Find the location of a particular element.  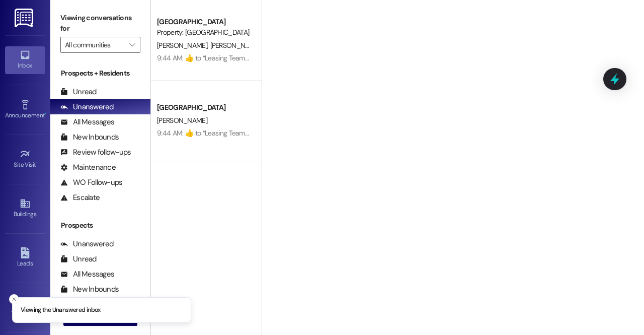

div: WO Follow-ups is located at coordinates (91, 182).